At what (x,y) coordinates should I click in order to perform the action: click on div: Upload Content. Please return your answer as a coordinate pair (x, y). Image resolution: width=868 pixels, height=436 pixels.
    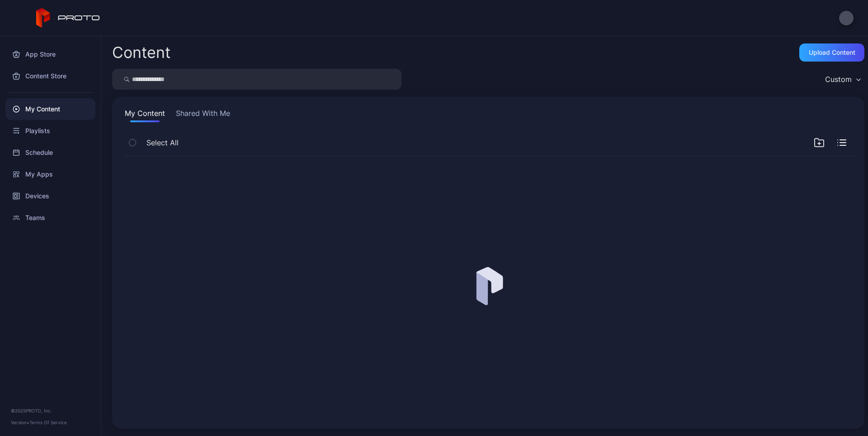
    Looking at the image, I should click on (832, 53).